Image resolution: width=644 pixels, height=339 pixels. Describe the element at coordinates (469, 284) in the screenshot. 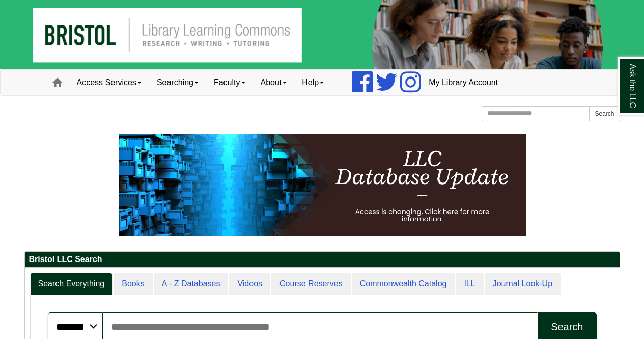

I see `a: ILL` at that location.